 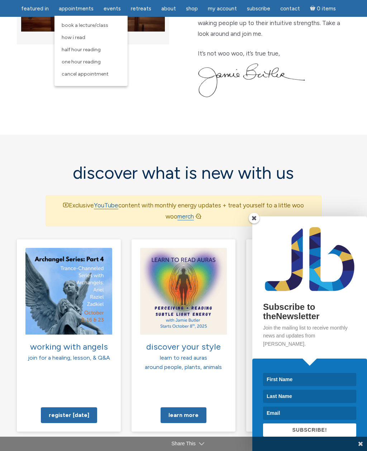 I want to click on p: It’s not woo woo, it’s true true,, so click(x=274, y=53).